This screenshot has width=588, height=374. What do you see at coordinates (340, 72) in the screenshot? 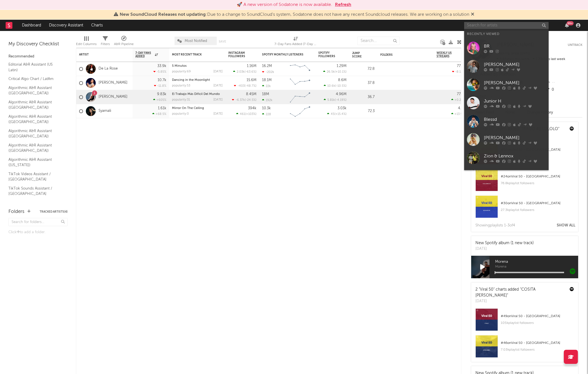
I see `span: +10.1 %` at bounding box center [340, 72].